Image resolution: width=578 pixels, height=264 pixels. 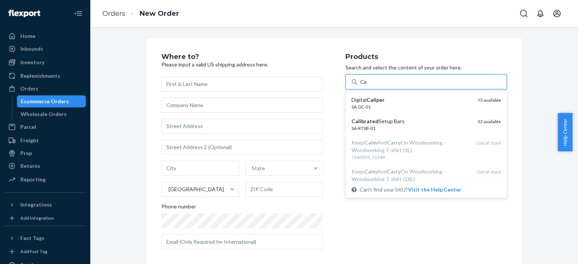 I want to click on h2: Where to?, so click(x=242, y=57).